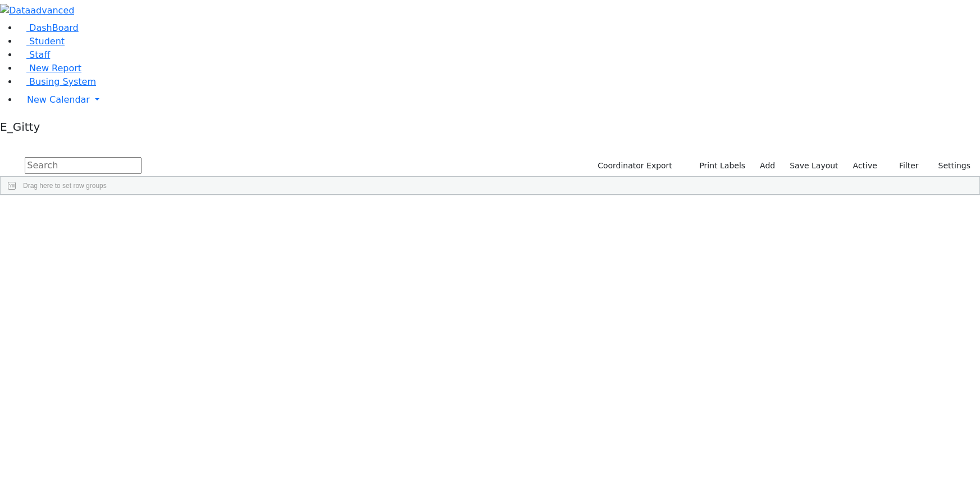 This screenshot has width=980, height=482. I want to click on a: Student, so click(41, 41).